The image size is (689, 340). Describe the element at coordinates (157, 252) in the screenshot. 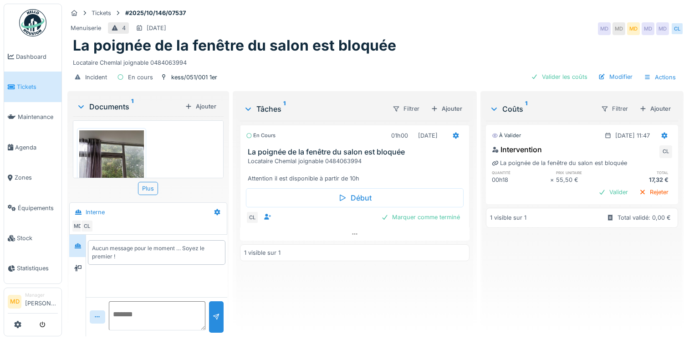

I see `div: Aucun message pour le moment … Soyez le premier !` at that location.